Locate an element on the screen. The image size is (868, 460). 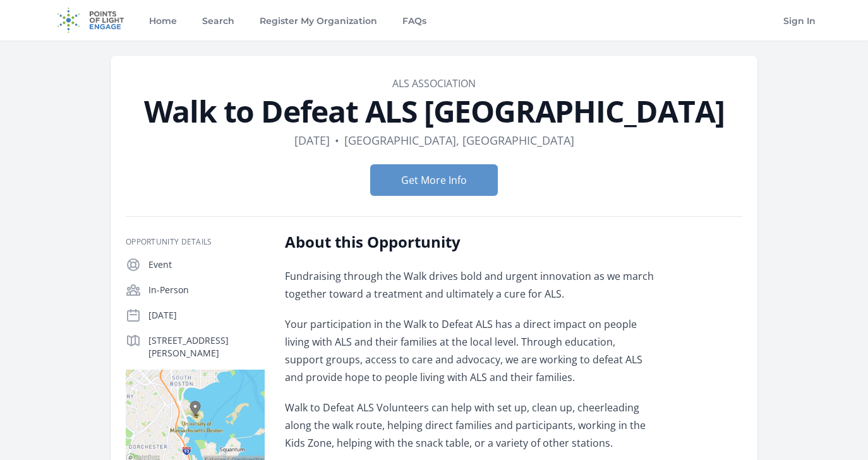
p: Fundraising through the Walk drives bold and urgent innovation as we march together toward a trea... is located at coordinates (470, 285).